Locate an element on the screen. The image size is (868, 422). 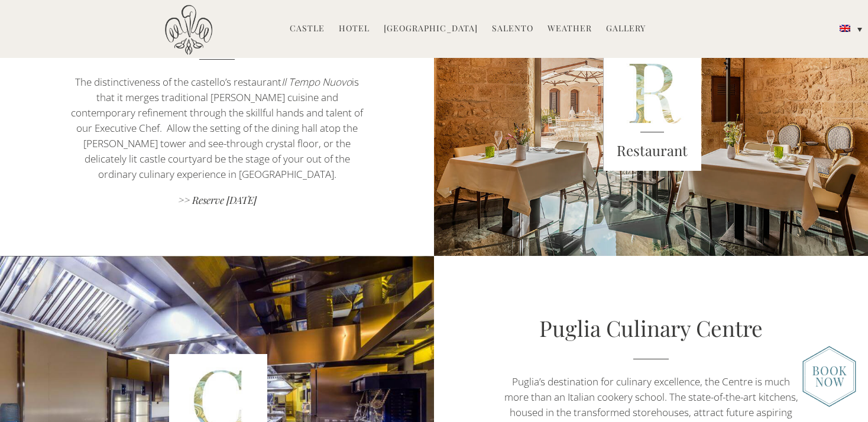
img: Castello di Ugento is located at coordinates (189, 30).